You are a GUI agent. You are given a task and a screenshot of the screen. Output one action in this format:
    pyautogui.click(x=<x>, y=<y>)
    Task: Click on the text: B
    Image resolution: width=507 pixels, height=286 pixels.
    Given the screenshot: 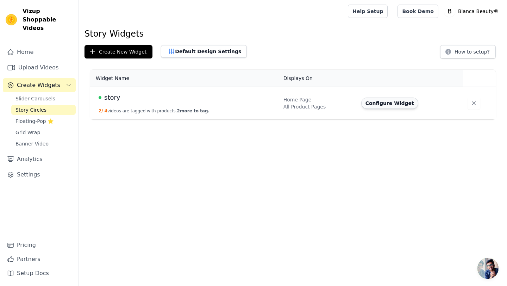 What is the action you would take?
    pyautogui.click(x=450, y=11)
    